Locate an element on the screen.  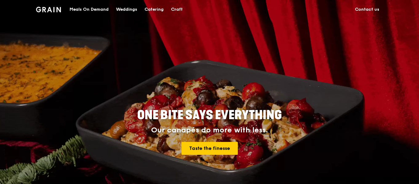
div: Weddings is located at coordinates (126, 10).